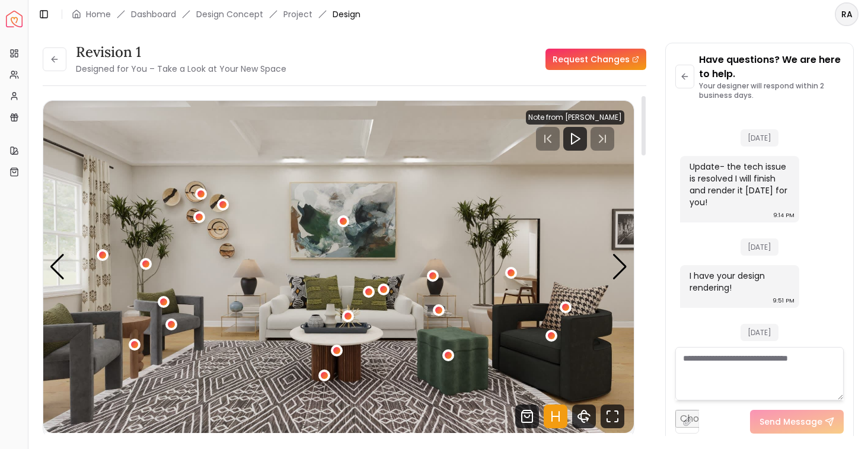 This screenshot has width=868, height=449. Describe the element at coordinates (154, 14) in the screenshot. I see `a: Dashboard` at that location.